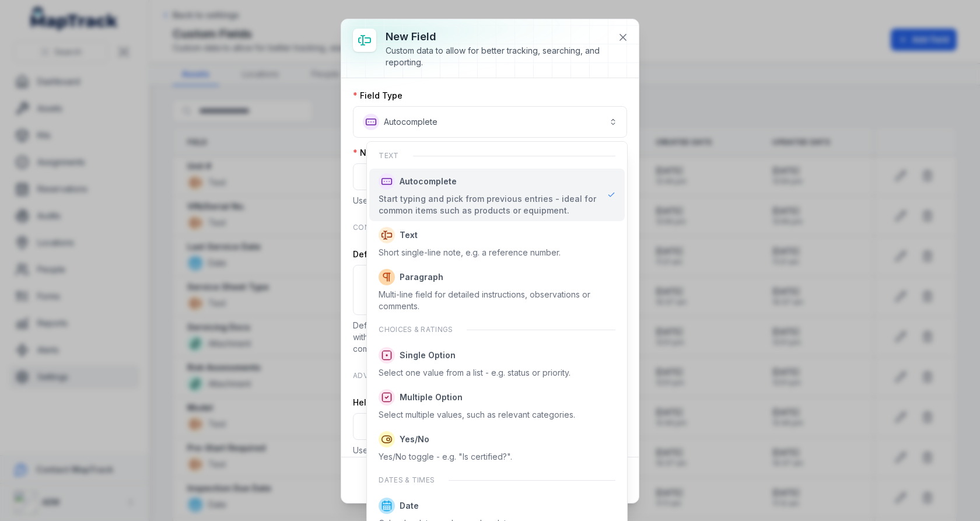 The width and height of the screenshot is (980, 521). What do you see at coordinates (414, 439) in the screenshot?
I see `span: Yes/No` at bounding box center [414, 439].